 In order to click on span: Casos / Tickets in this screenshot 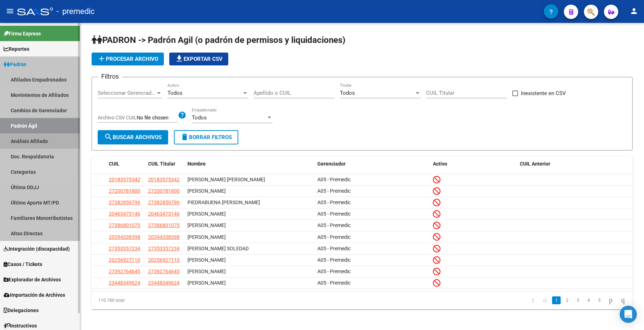, I will do `click(23, 264)`.